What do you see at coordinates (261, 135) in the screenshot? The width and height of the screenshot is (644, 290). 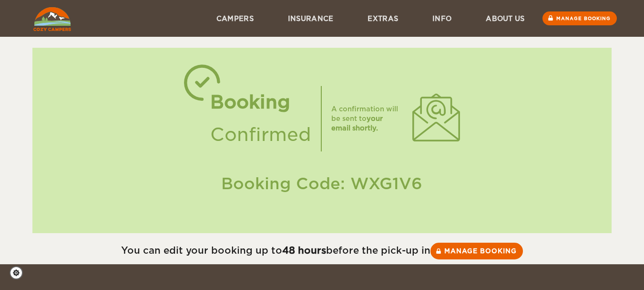 I see `div: Confirmed` at bounding box center [261, 135].